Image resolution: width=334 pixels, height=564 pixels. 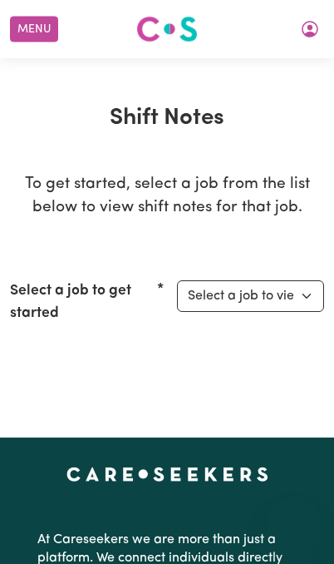 What do you see at coordinates (167, 119) in the screenshot?
I see `h1: Shift Notes` at bounding box center [167, 119].